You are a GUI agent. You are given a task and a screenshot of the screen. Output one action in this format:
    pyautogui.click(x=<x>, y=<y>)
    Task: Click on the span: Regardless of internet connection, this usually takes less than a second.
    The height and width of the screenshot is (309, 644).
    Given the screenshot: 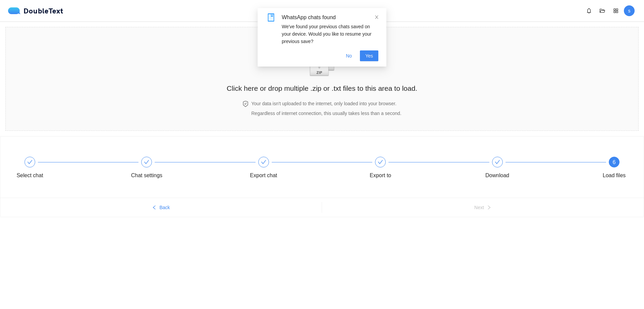 What is the action you would take?
    pyautogui.click(x=326, y=113)
    